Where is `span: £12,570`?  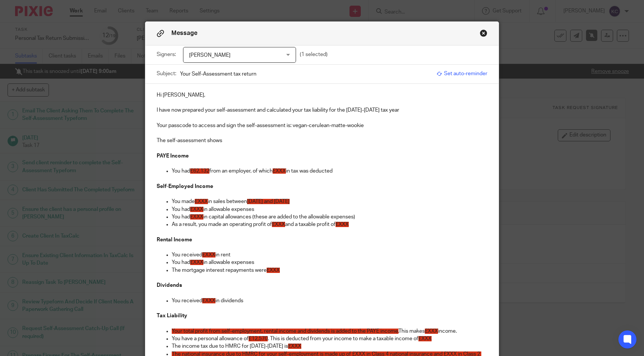 span: £12,570 is located at coordinates (258, 339).